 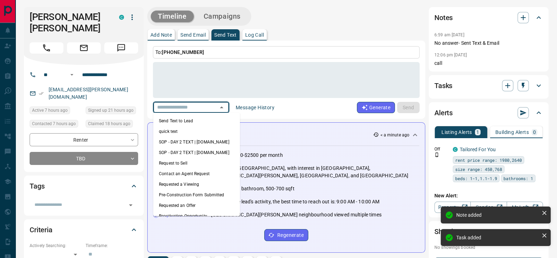 What do you see at coordinates (478, 132) in the screenshot?
I see `p: 1` at bounding box center [478, 132].